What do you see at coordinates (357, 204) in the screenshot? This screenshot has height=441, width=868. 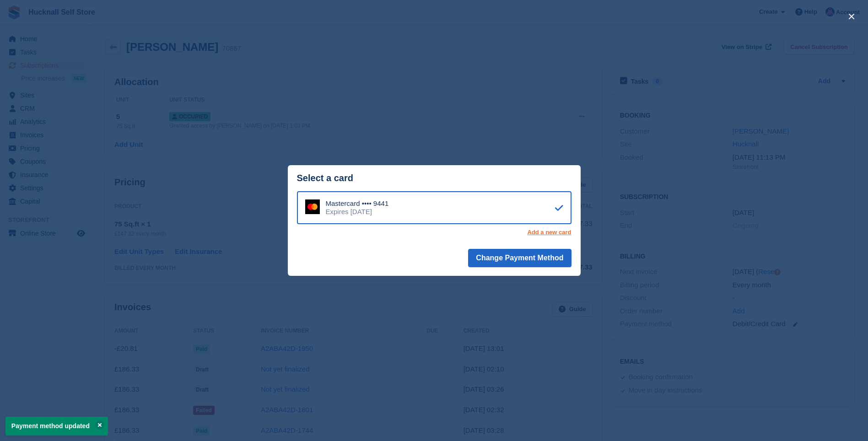 I see `div: Mastercard •••• 9441` at bounding box center [357, 204].